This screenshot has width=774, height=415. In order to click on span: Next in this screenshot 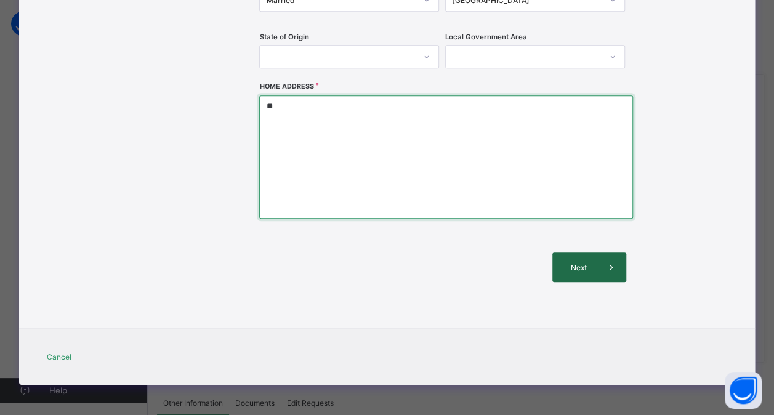, I will do `click(579, 267)`.